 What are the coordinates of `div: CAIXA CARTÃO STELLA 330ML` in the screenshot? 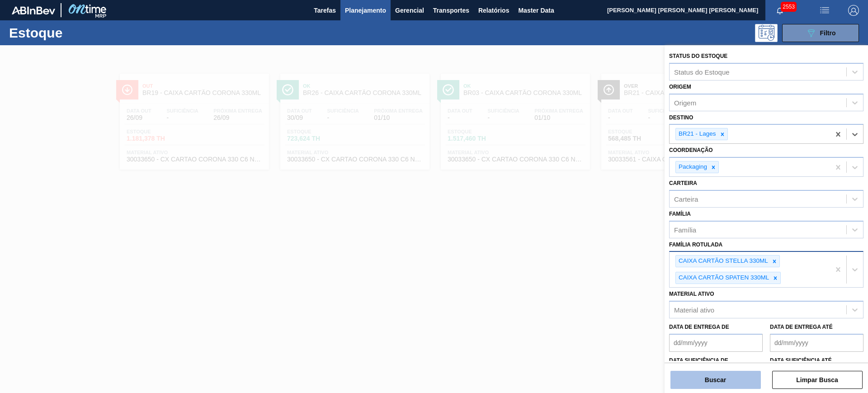 It's located at (723, 261).